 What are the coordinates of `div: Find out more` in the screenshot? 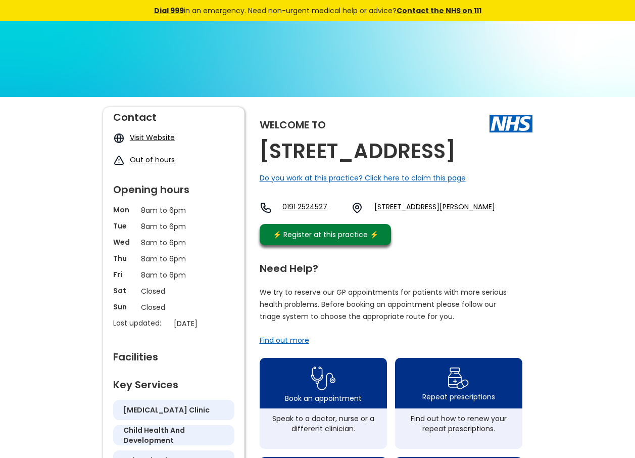 It's located at (285, 340).